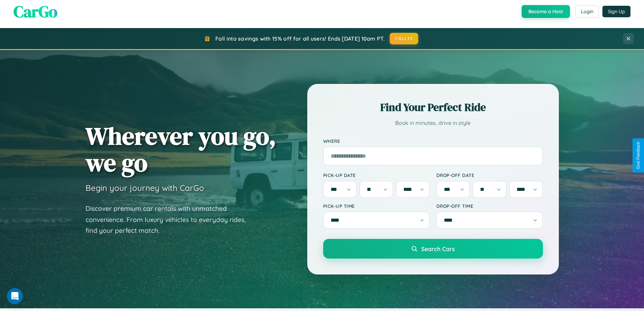 Image resolution: width=644 pixels, height=311 pixels. What do you see at coordinates (170, 220) in the screenshot?
I see `p: Discover premium car rentals with unmatched convenience. From luxury vehicles to everyday rides, ...` at bounding box center [170, 220].